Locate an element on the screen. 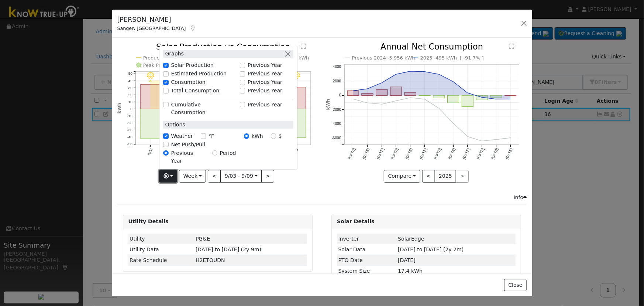  text: Net Consumption -49.8 kWh is located at coordinates (275, 58).